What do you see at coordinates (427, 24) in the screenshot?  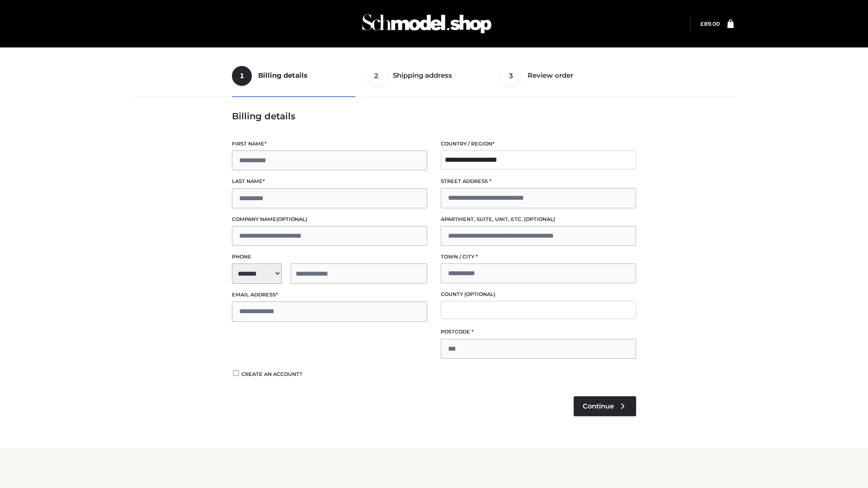 I see `a: Schmodel Admin 964` at bounding box center [427, 24].